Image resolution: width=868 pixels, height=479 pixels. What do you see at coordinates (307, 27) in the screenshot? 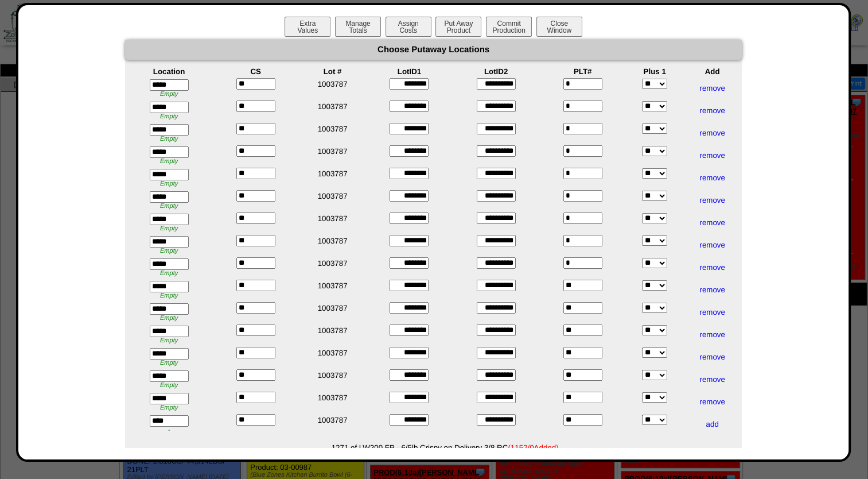
I see `button: ExtraValues` at bounding box center [307, 27].